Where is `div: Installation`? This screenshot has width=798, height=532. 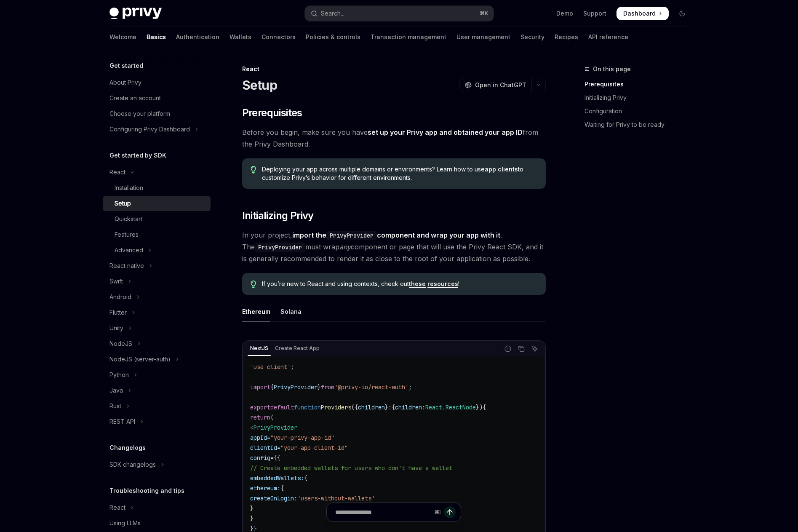 div: Installation is located at coordinates (129, 188).